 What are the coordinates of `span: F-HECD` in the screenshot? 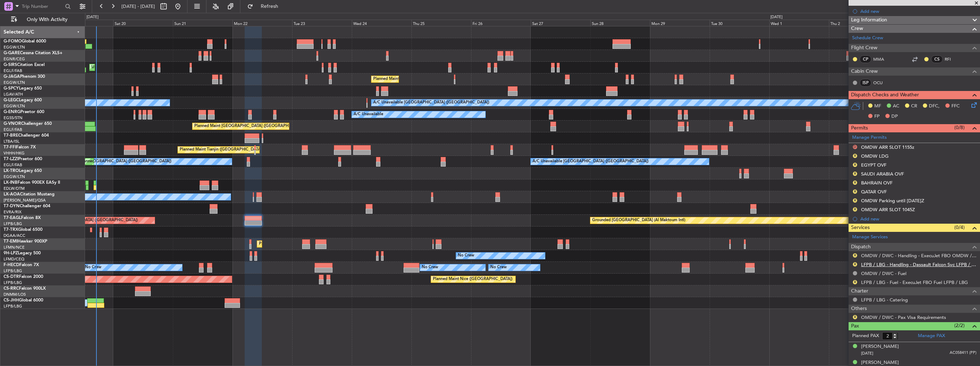 It's located at (12, 265).